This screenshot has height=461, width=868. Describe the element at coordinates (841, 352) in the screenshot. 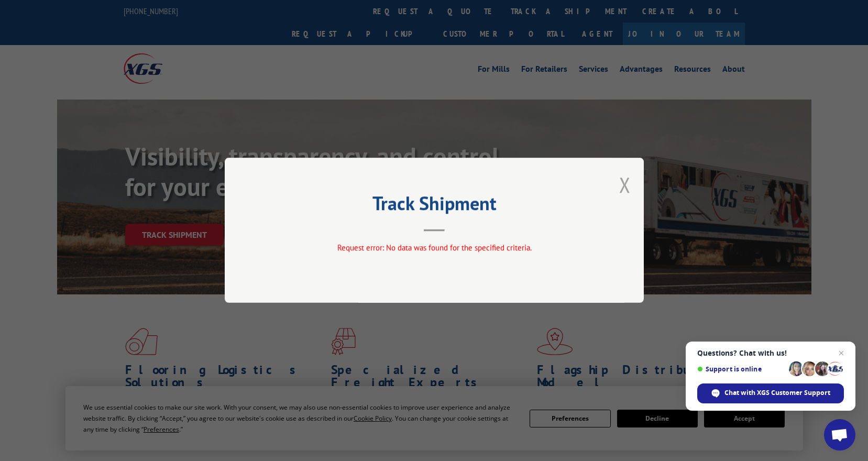

I see `span: Close chat` at that location.